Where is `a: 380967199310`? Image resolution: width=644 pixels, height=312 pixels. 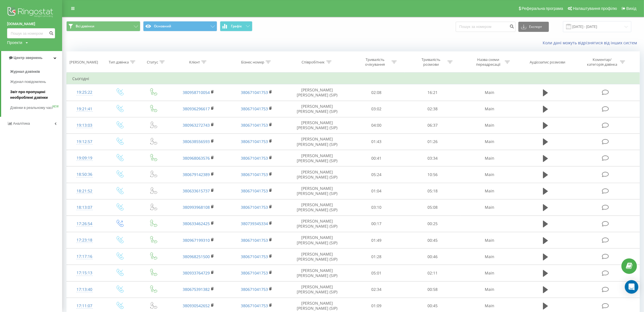
a: 380967199310 is located at coordinates (196, 240).